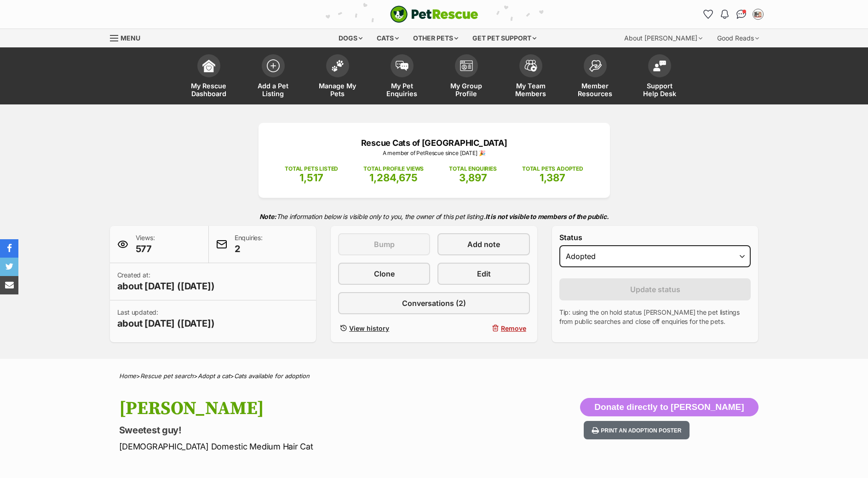  I want to click on button: Bump, so click(384, 244).